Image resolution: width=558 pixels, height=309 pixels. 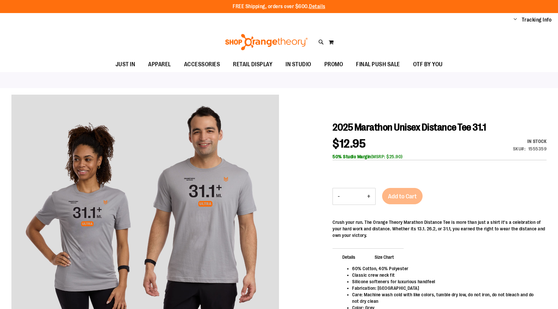 What do you see at coordinates (202, 65) in the screenshot?
I see `a: ACCESSORIES` at bounding box center [202, 65].